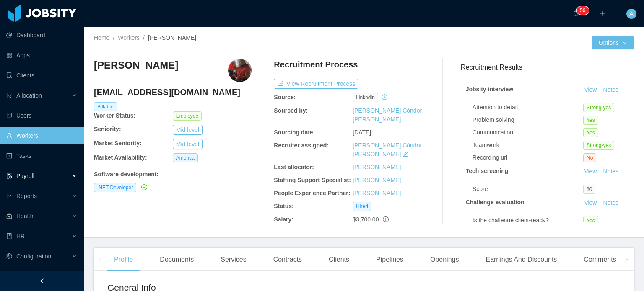 This screenshot has width=644, height=291. I want to click on span: info-circle, so click(386, 220).